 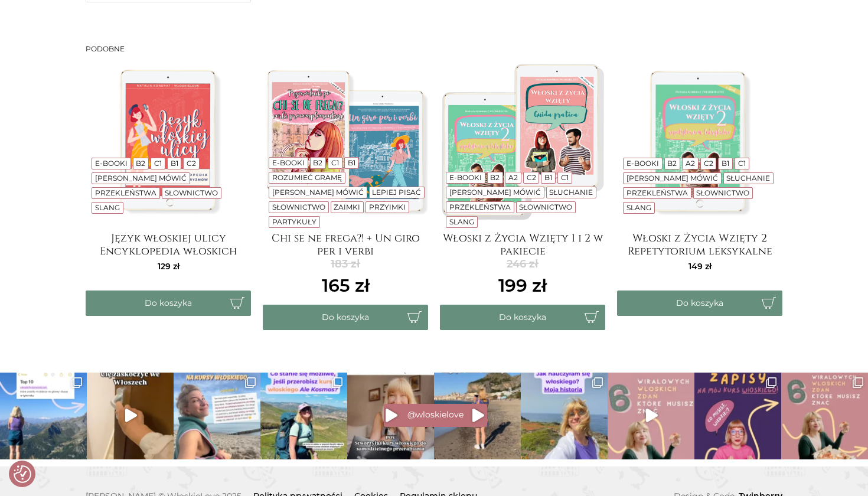 I want to click on a: Włoski z Życia Wzięty 2 Repetytorium leksykalne, so click(x=700, y=244).